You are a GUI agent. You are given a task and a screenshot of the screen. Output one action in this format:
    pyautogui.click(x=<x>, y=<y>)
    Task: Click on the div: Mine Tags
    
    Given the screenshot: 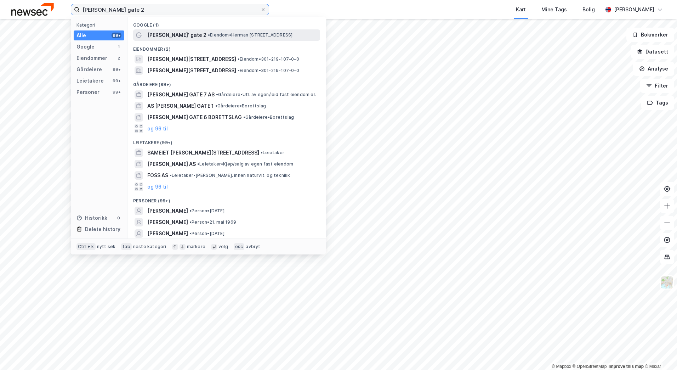 What is the action you would take?
    pyautogui.click(x=554, y=10)
    